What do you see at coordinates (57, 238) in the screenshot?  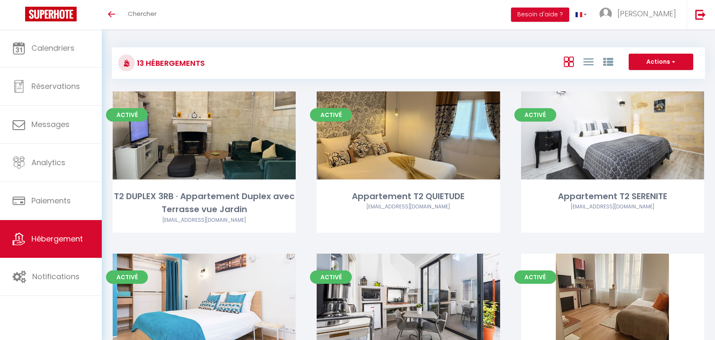 I see `span: Hébergement` at bounding box center [57, 238].